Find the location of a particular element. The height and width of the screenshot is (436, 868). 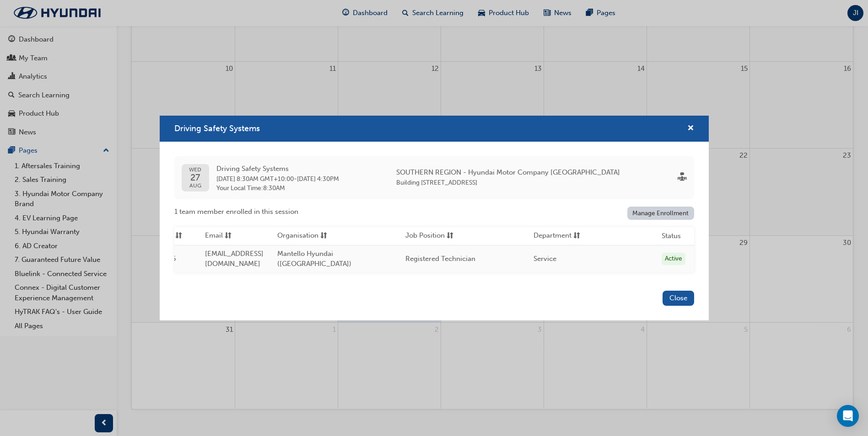

th: Status is located at coordinates (671, 236).